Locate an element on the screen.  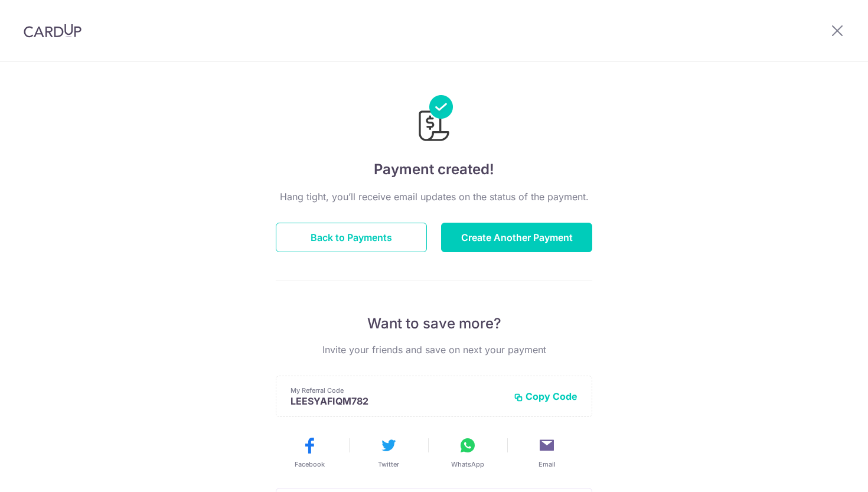
button: Email is located at coordinates (547, 452).